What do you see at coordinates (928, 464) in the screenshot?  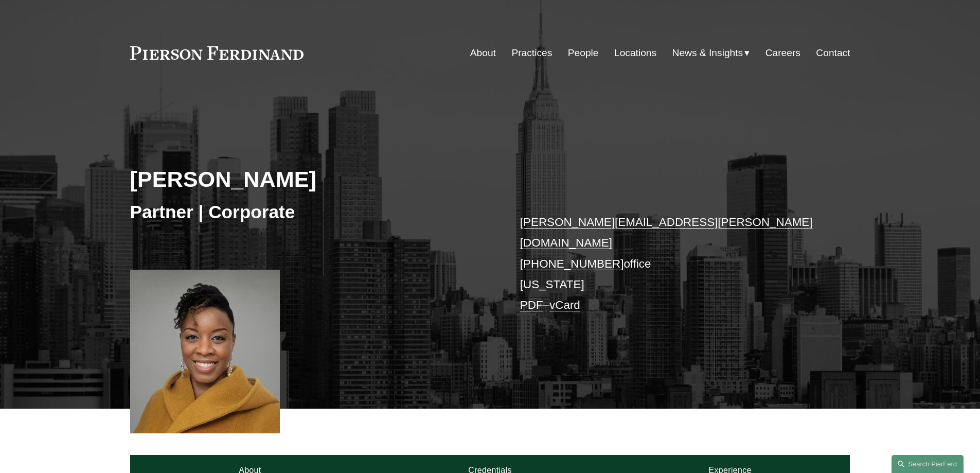 I see `a: Search this site` at bounding box center [928, 464].